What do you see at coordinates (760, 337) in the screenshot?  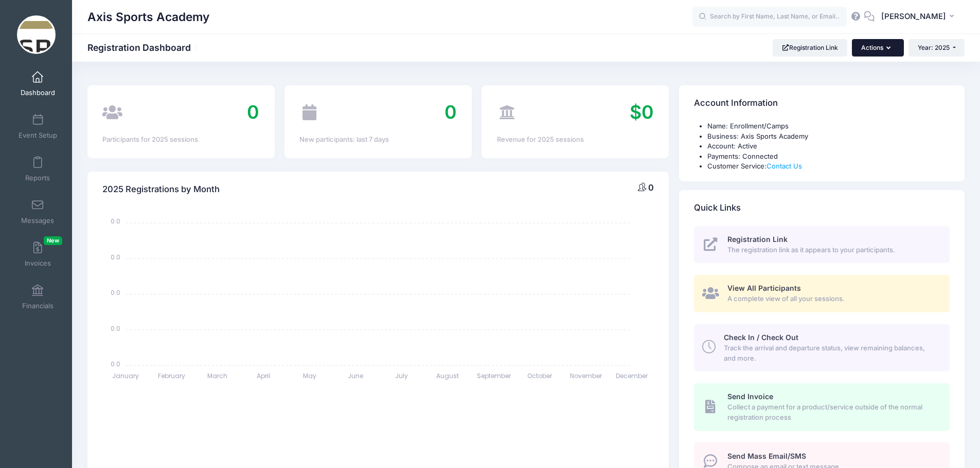 I see `span: Check In / Check Out` at bounding box center [760, 337].